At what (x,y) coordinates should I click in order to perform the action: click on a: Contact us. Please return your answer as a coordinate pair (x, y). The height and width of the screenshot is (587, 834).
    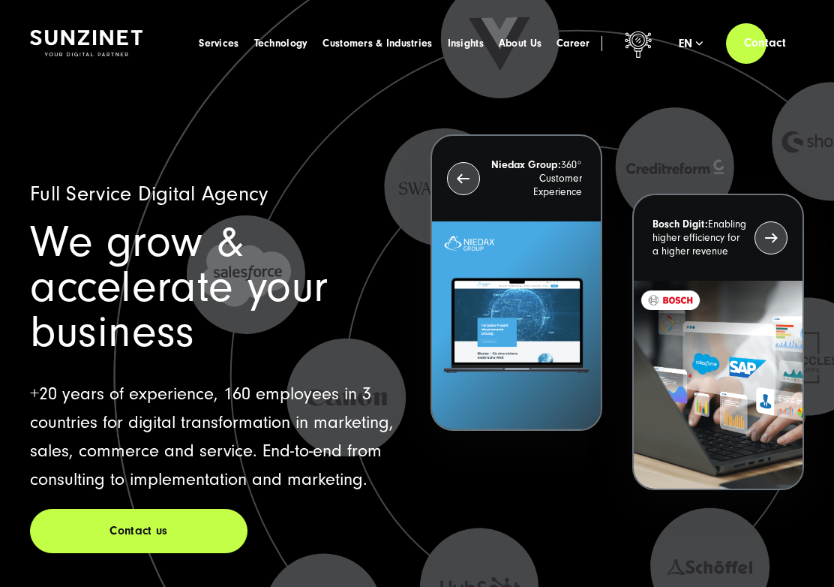
    Looking at the image, I should click on (139, 531).